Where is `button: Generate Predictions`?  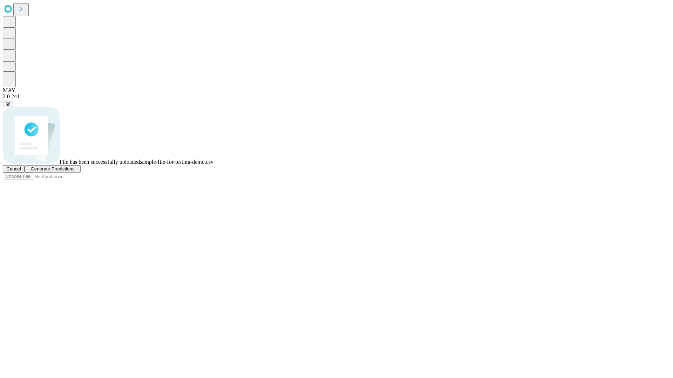 button: Generate Predictions is located at coordinates (53, 169).